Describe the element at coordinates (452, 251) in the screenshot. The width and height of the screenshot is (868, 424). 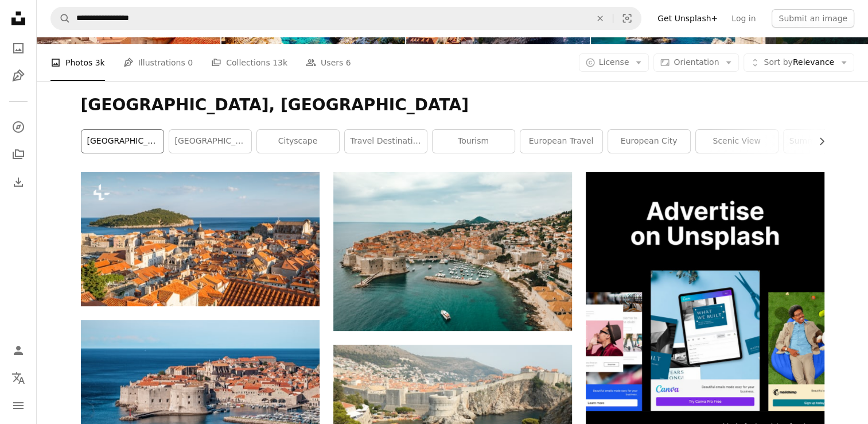
I see `img: aerial view of buildings near ocean` at that location.